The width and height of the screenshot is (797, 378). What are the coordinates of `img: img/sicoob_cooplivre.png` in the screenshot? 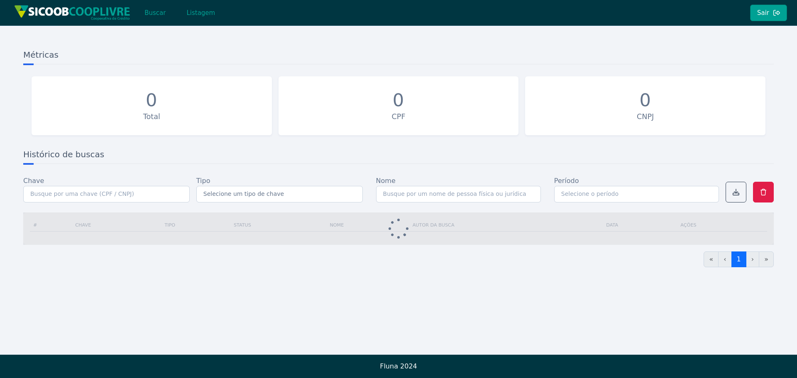 It's located at (72, 12).